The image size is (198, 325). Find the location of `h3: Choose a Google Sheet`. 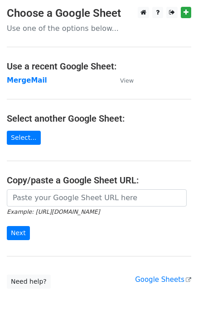

h3: Choose a Google Sheet is located at coordinates (99, 13).